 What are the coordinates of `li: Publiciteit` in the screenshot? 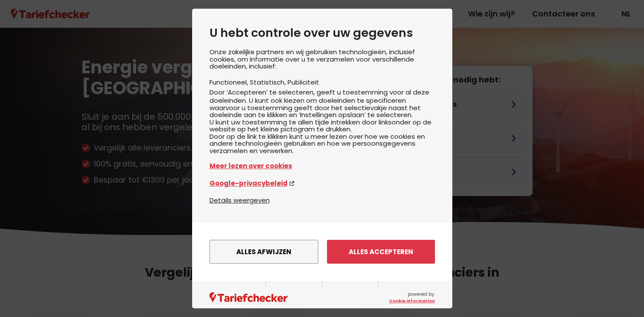 It's located at (303, 82).